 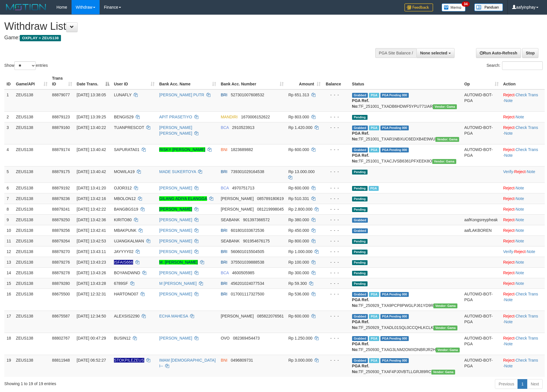 I want to click on span: 88879077, so click(x=61, y=95).